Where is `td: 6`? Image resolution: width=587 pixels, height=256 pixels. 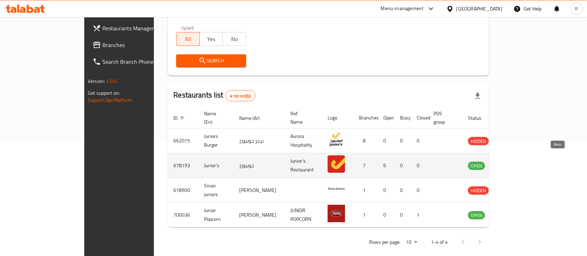
td: 6 is located at coordinates (386, 165).